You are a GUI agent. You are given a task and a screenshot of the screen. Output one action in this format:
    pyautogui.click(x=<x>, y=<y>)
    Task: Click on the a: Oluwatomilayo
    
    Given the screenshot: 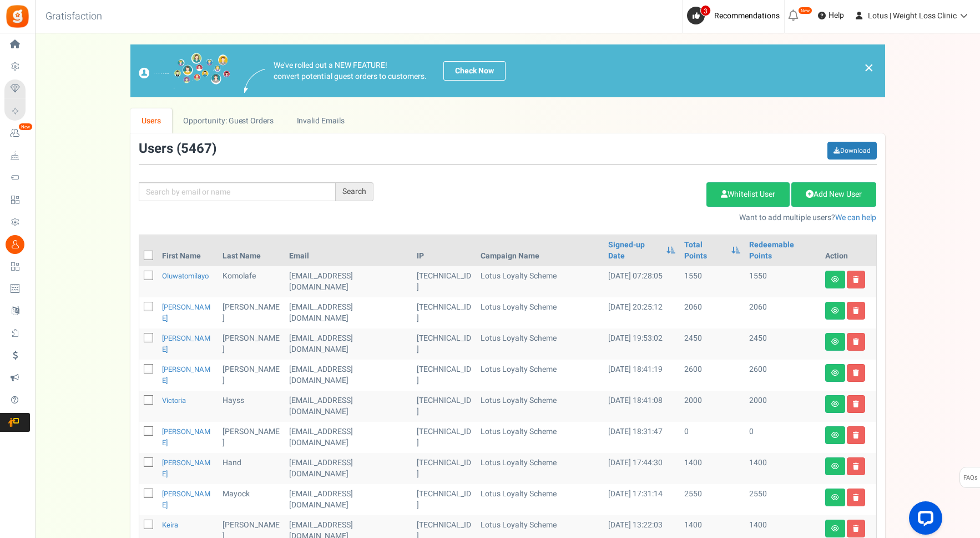 What is the action you would take?
    pyautogui.click(x=185, y=276)
    